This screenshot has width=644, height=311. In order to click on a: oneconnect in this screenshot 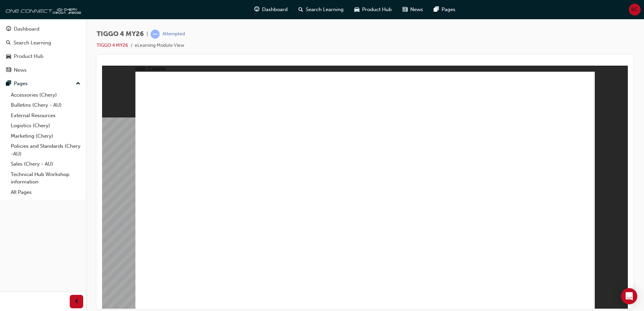, I will do `click(42, 9)`.